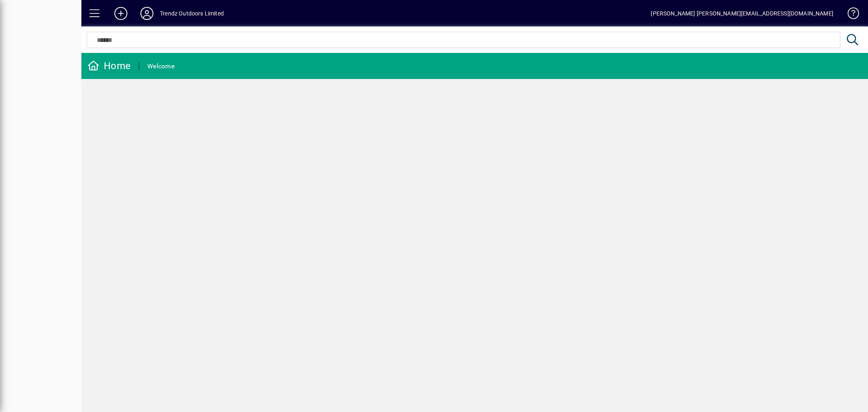  I want to click on button: Add, so click(121, 13).